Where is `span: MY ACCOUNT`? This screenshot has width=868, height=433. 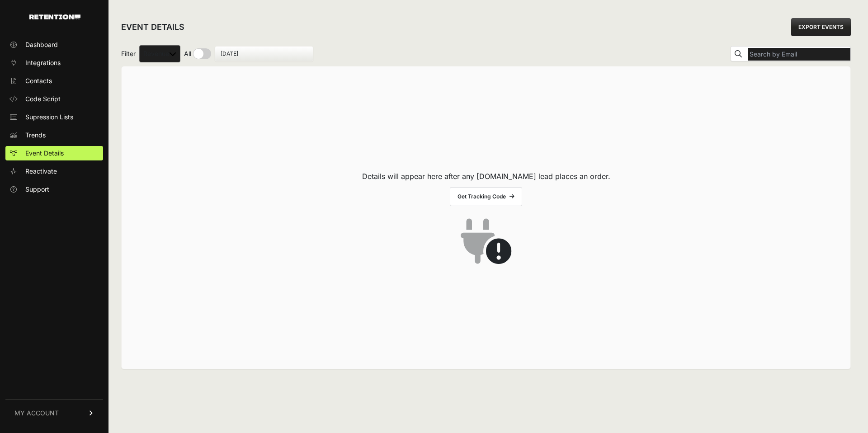 span: MY ACCOUNT is located at coordinates (37, 413).